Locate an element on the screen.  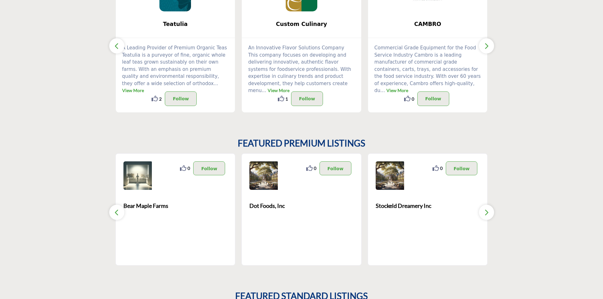
p: A Leading Provider of Premium Organic Teas Teatulia is a purveyor of fine, organic whole leaf tea... is located at coordinates (176, 69).